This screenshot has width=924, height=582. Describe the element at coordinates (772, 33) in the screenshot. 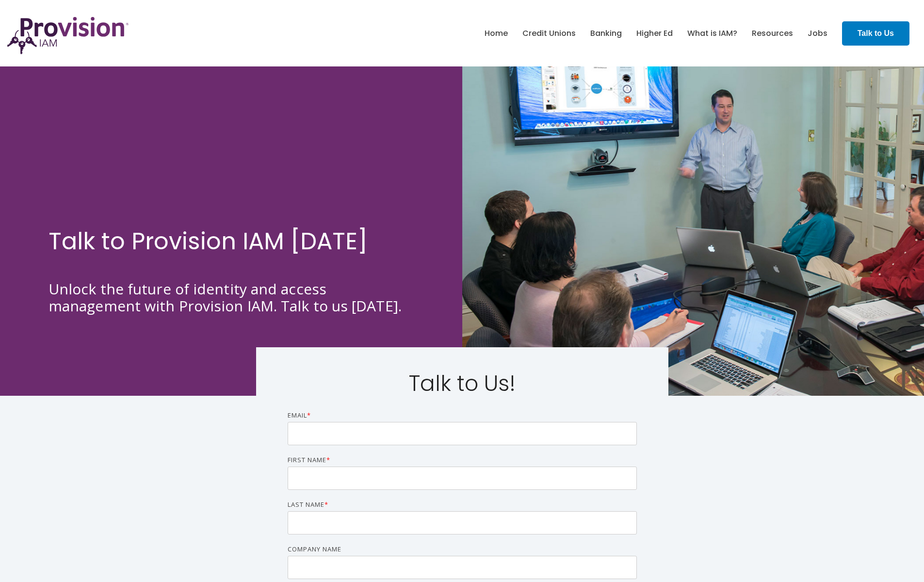

I see `a: Resources` at that location.